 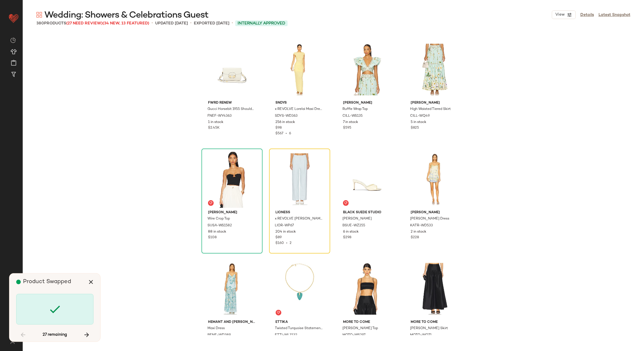 What do you see at coordinates (367, 69) in the screenshot?
I see `img: CILL-WS135_V1.jpg` at bounding box center [367, 69].